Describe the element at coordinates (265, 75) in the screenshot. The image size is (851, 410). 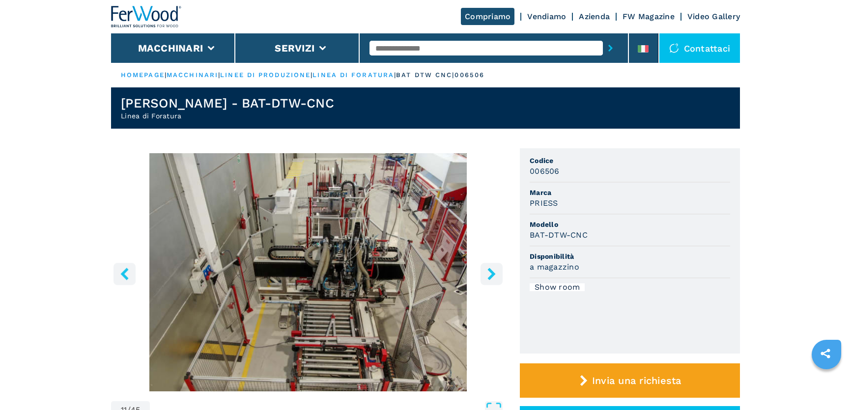
I see `a: linee di produzione` at that location.